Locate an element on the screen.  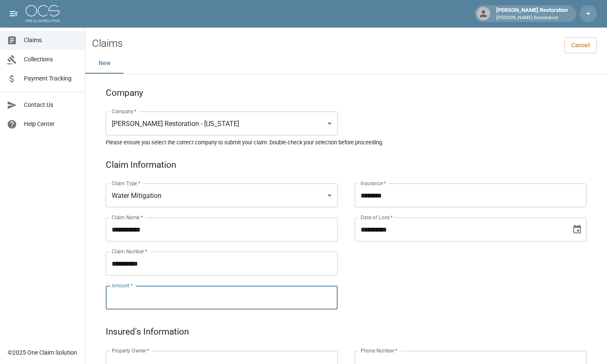
label: Claim Type is located at coordinates (126, 183).